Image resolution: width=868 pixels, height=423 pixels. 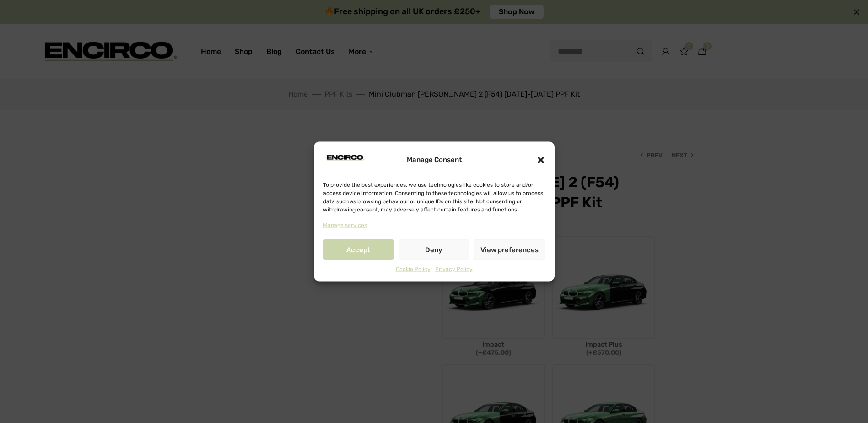 What do you see at coordinates (541, 160) in the screenshot?
I see `div: Close dialogue` at bounding box center [541, 160].